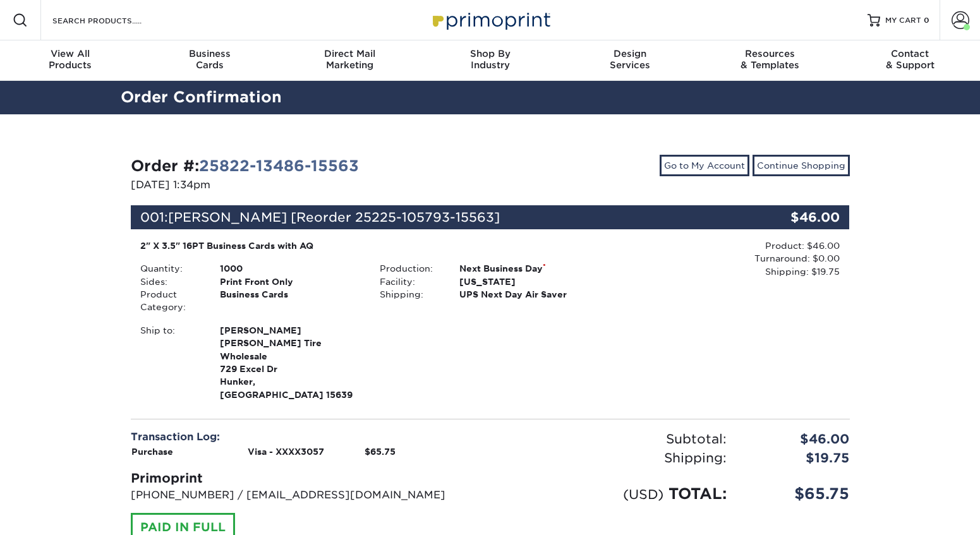 The width and height of the screenshot is (980, 535). What do you see at coordinates (490, 19) in the screenshot?
I see `img: Primoprint` at bounding box center [490, 19].